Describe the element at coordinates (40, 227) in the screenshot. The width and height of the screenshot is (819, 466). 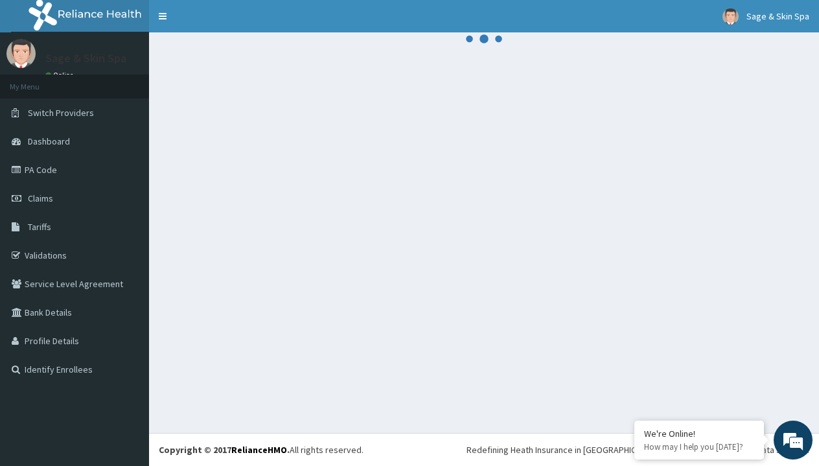
I see `span: Tariffs` at that location.